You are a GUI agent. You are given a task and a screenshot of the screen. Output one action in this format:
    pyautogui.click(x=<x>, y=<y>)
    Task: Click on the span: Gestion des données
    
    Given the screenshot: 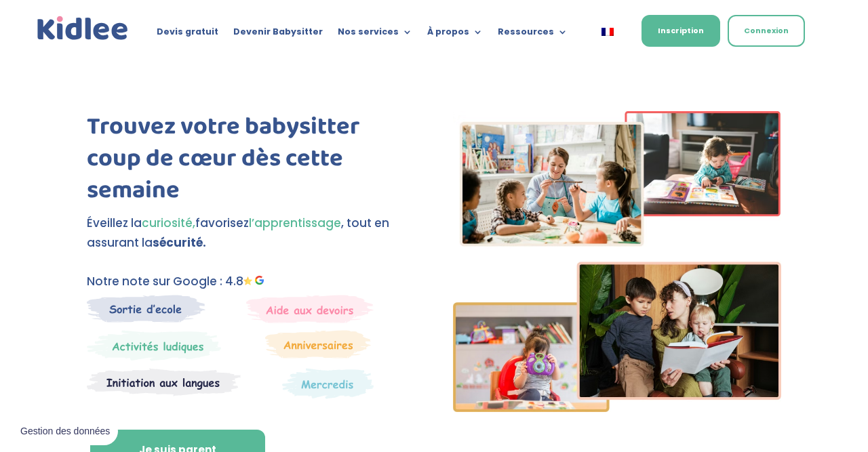 What is the action you would take?
    pyautogui.click(x=65, y=432)
    